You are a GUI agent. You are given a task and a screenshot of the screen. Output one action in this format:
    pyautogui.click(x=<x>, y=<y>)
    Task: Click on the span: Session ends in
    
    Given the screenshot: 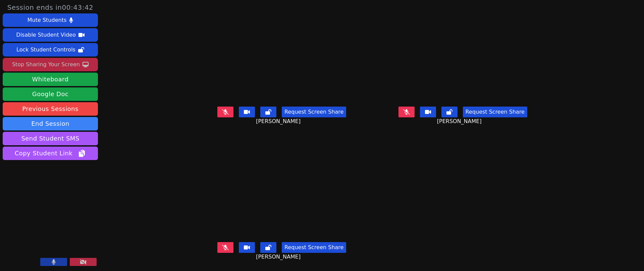 What is the action you would take?
    pyautogui.click(x=50, y=8)
    